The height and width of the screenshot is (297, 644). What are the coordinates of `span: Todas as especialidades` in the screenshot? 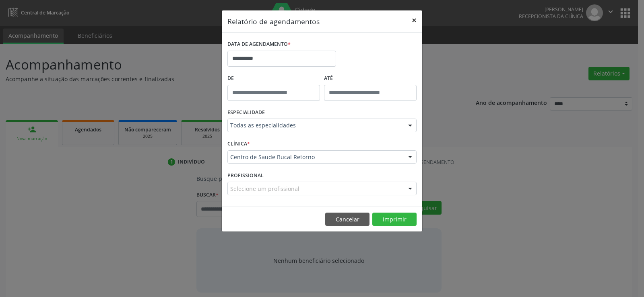 It's located at (315, 126).